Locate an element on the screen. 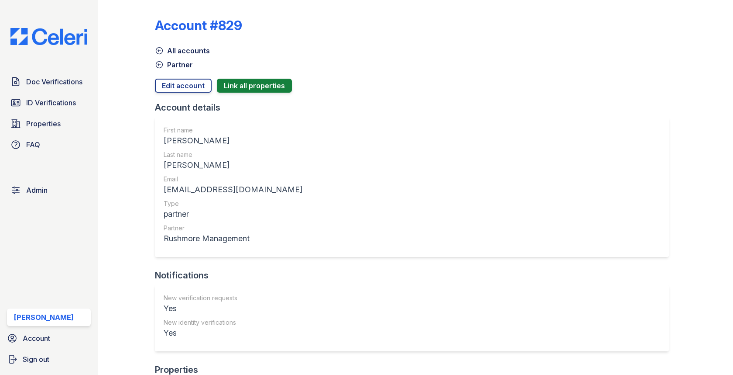 This screenshot has width=733, height=375. div: Notifications is located at coordinates (415, 275).